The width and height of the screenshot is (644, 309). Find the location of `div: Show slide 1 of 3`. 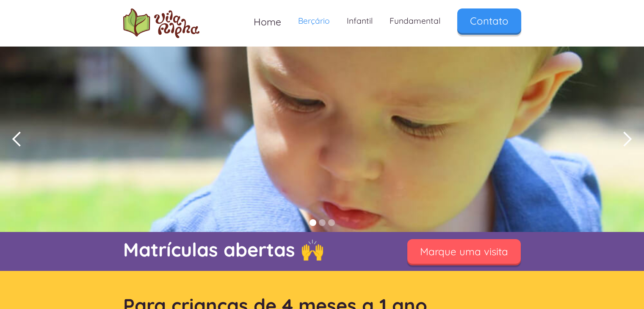

div: Show slide 1 of 3 is located at coordinates (313, 222).